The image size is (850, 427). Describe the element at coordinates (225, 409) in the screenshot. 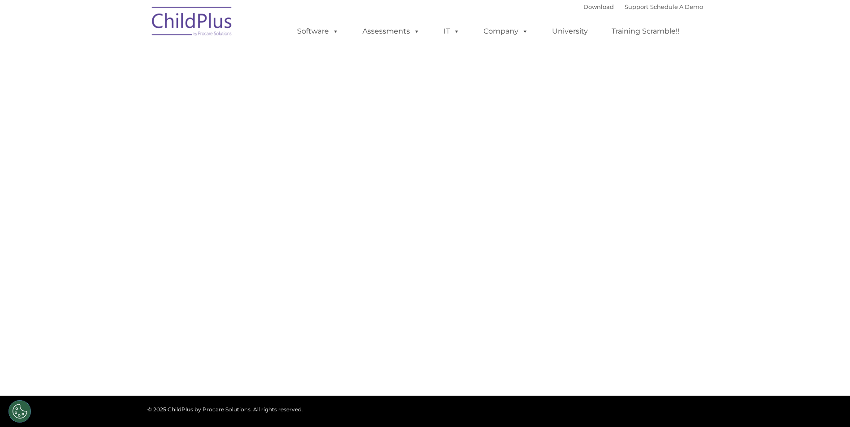

I see `span: © 2025 ChildPlus by Procare Solutions. All rights reserved.` at that location.